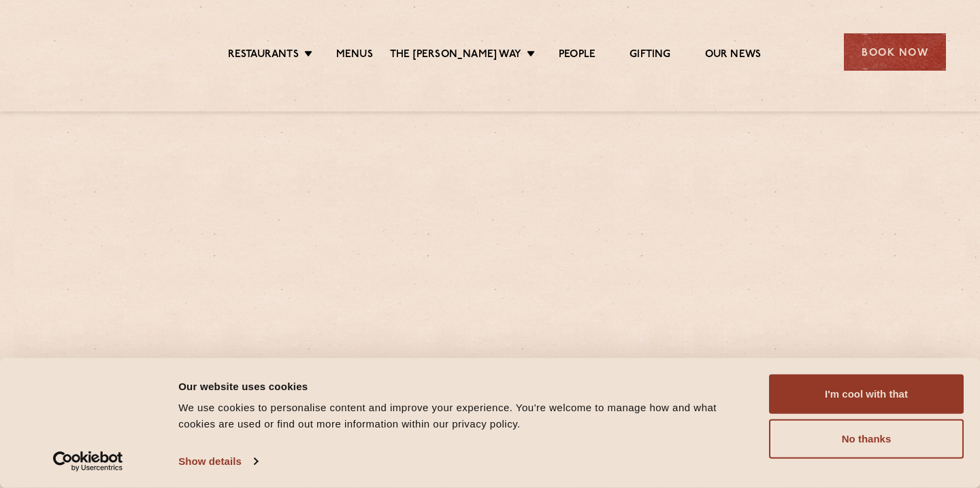 The width and height of the screenshot is (980, 488). I want to click on button: I'm cool with that, so click(866, 394).